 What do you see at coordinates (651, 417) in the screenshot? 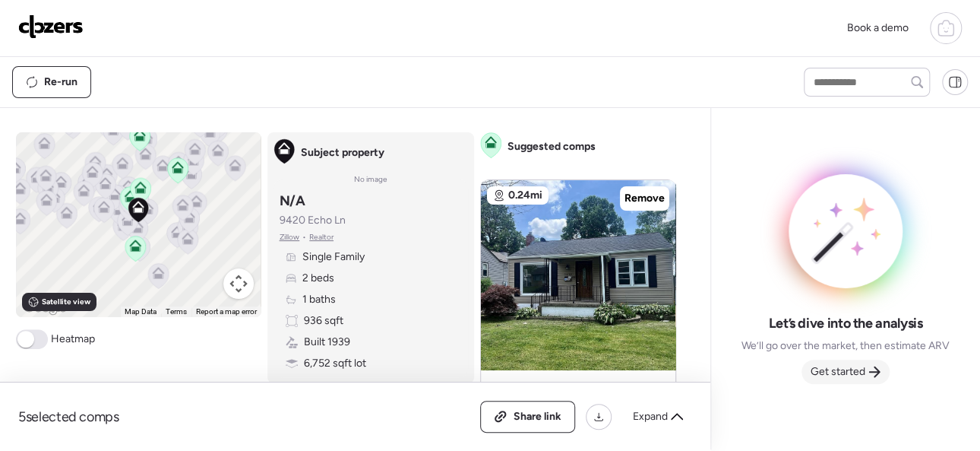
I see `span: Expand` at bounding box center [651, 417].